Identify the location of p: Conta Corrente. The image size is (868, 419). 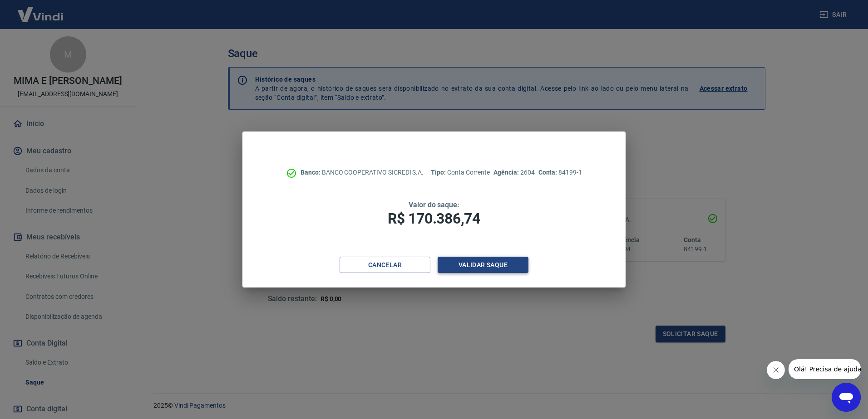
(460, 172).